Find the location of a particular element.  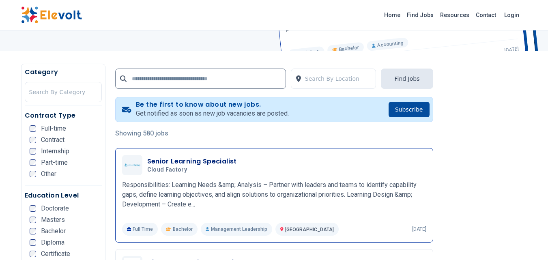

input: Full-time is located at coordinates (33, 129).